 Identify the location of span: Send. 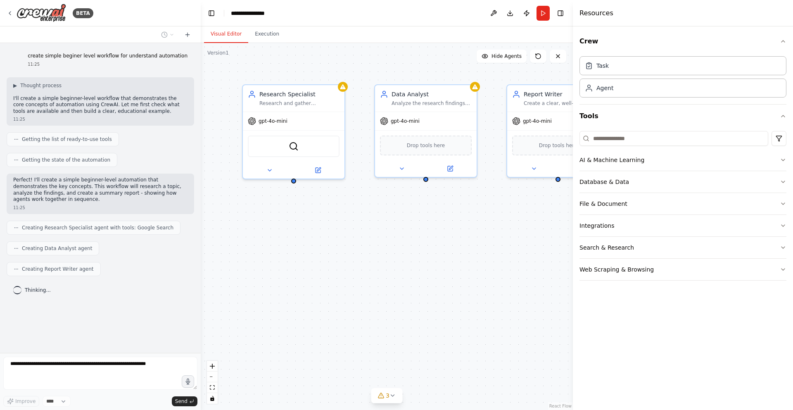
(181, 401).